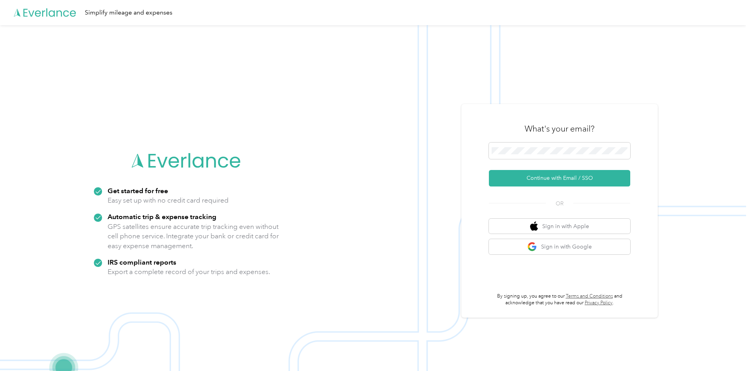  I want to click on p: Easy set up with no credit card required, so click(168, 200).